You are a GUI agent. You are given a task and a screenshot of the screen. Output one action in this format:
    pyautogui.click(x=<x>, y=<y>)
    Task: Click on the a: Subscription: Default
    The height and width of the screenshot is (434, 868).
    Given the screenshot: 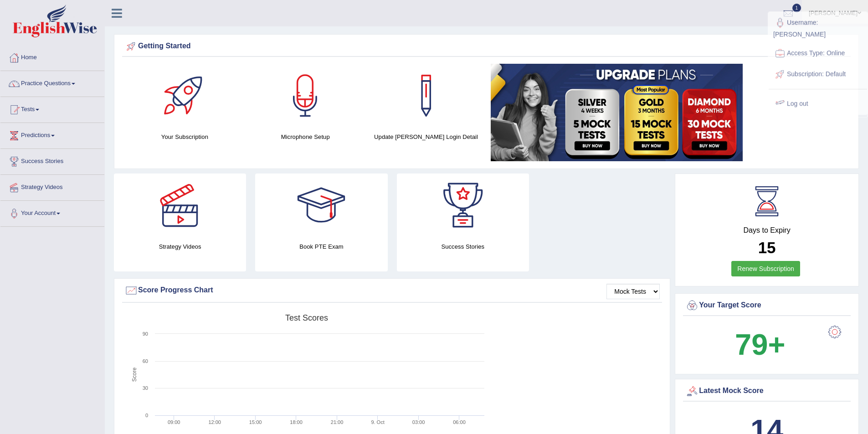 What is the action you would take?
    pyautogui.click(x=818, y=89)
    